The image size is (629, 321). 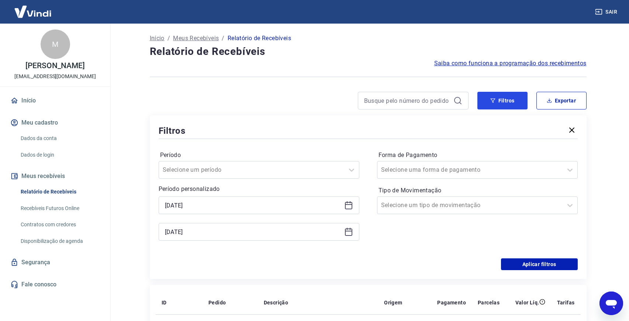 What do you see at coordinates (259, 189) in the screenshot?
I see `p: Período personalizado` at bounding box center [259, 189].